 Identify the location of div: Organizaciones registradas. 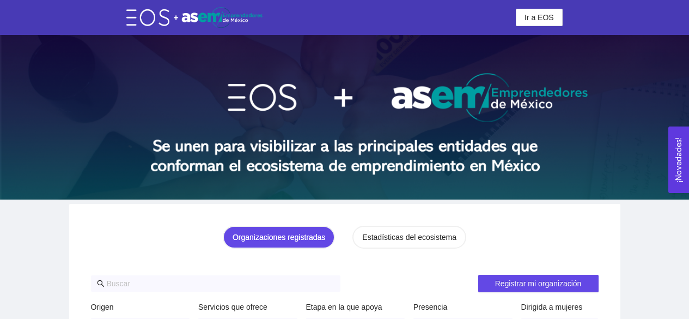
(279, 237).